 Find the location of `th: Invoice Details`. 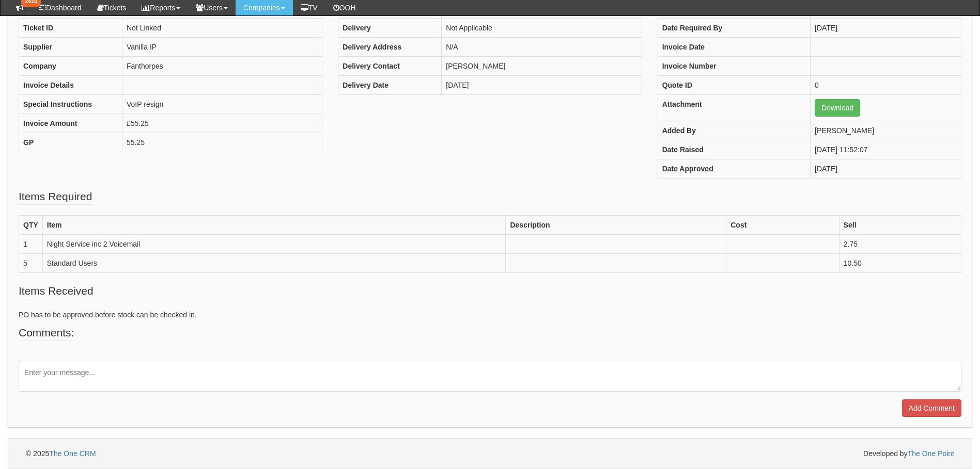

th: Invoice Details is located at coordinates (71, 85).